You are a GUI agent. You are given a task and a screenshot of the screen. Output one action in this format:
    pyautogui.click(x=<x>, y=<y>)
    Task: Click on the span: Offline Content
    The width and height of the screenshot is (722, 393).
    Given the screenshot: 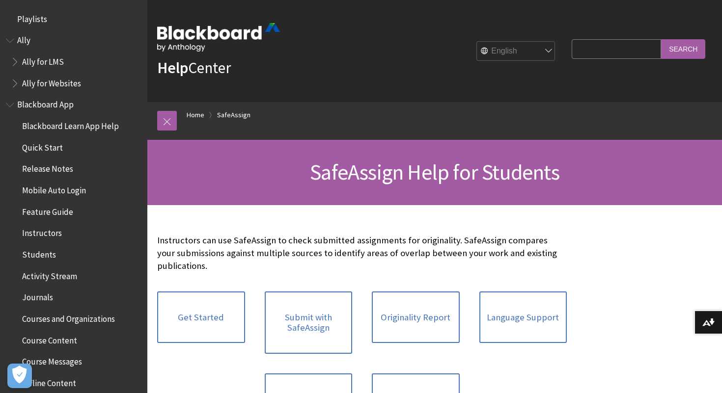 What is the action you would take?
    pyautogui.click(x=49, y=381)
    